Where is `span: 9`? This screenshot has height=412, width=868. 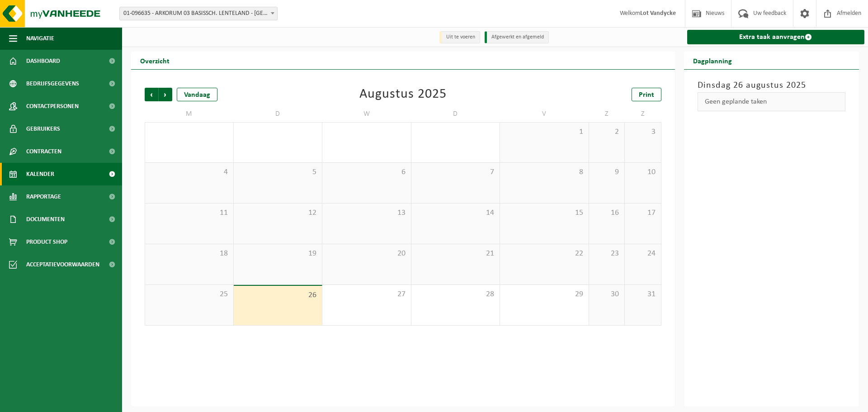
span: 9 is located at coordinates (606, 173).